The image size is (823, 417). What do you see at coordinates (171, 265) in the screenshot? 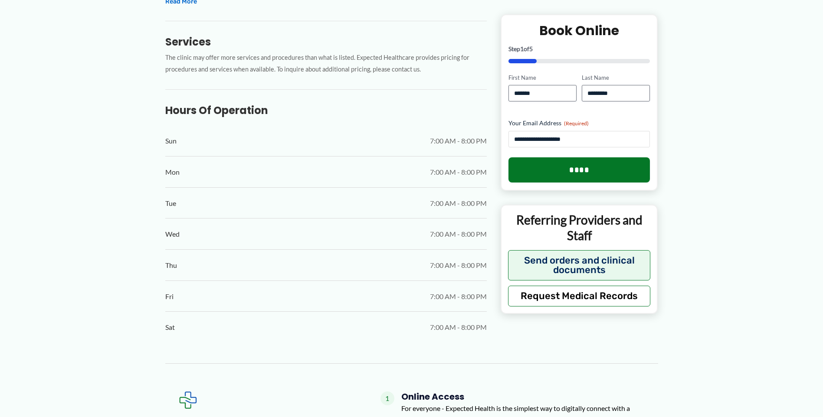
I see `span: Thu` at bounding box center [171, 265].